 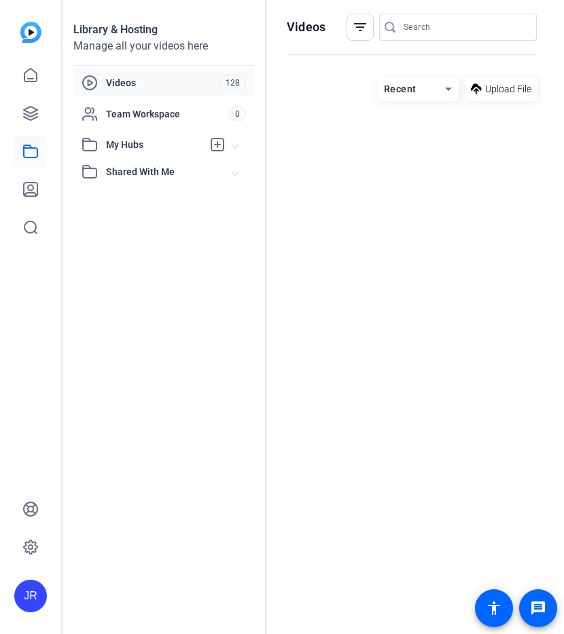 What do you see at coordinates (31, 32) in the screenshot?
I see `img: blue-gradient.svg` at bounding box center [31, 32].